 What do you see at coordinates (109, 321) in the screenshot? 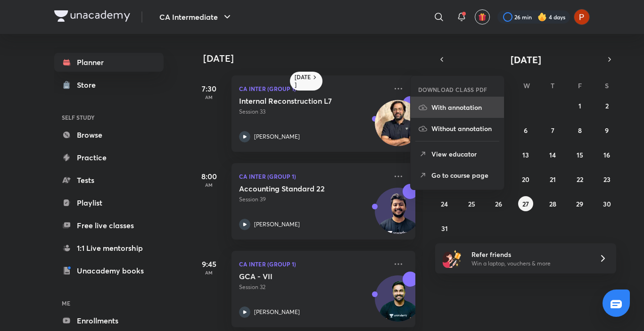
I see `a: Enrollments` at bounding box center [109, 321].